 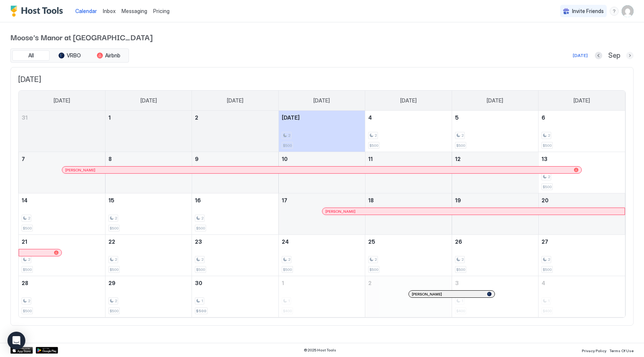 What do you see at coordinates (235, 255) in the screenshot?
I see `td: September 23, 2025` at bounding box center [235, 255].